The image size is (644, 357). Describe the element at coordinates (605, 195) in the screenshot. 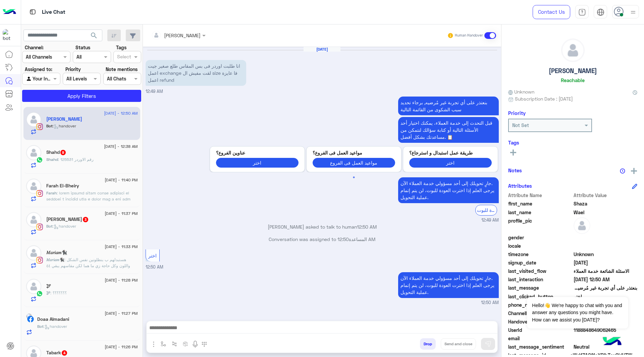

I see `span: Attribute Value` at that location.